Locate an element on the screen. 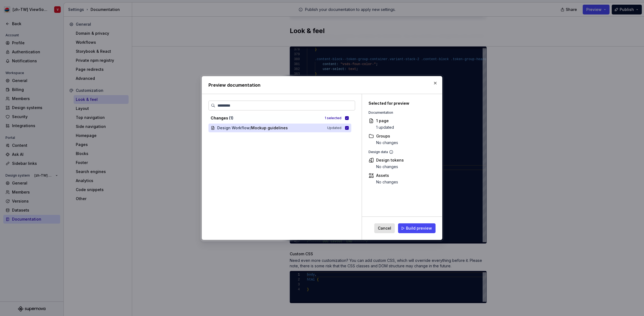 Image resolution: width=644 pixels, height=316 pixels. span: Design Workflow is located at coordinates (233, 128).